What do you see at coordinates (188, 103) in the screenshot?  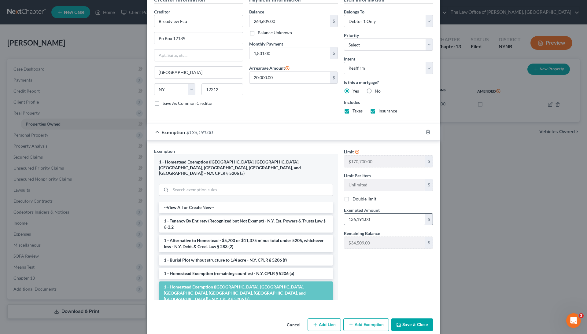 I see `label: Save As Common Creditor` at bounding box center [188, 103].